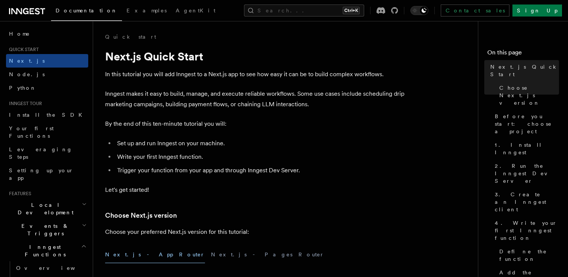  I want to click on a: Your first Functions, so click(47, 132).